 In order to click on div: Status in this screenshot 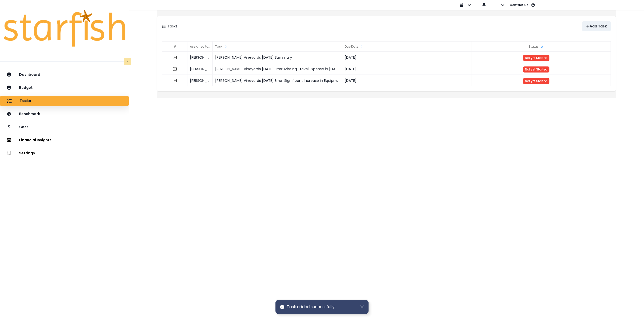, I will do `click(537, 46)`.